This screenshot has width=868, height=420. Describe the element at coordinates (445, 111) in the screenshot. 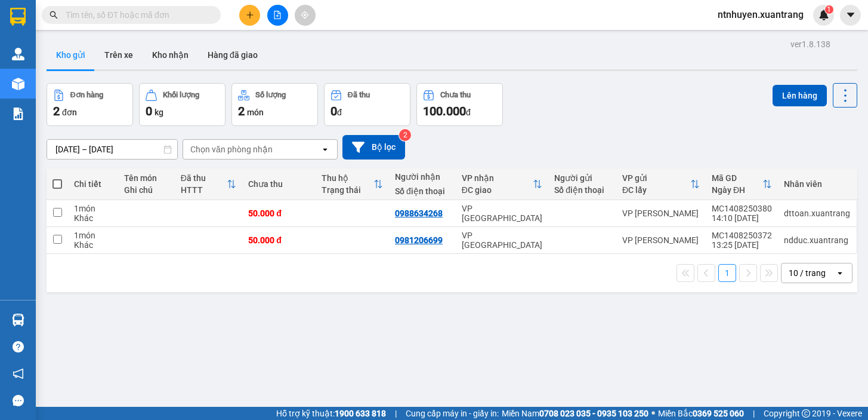

I see `span: 100.000` at that location.